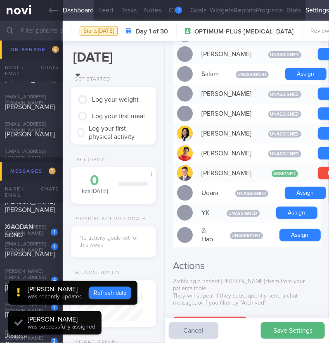 The height and width of the screenshot is (343, 329). I want to click on div: Physical Activity Goals, so click(108, 219).